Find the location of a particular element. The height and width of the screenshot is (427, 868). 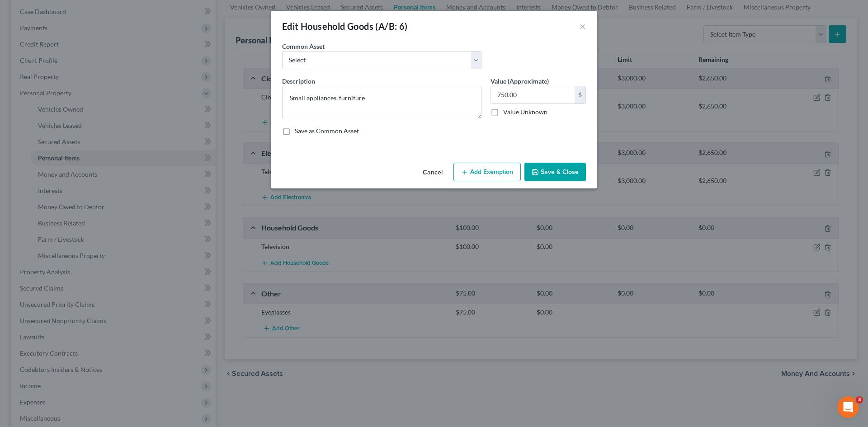

label: Save as Common Asset is located at coordinates (327, 131).